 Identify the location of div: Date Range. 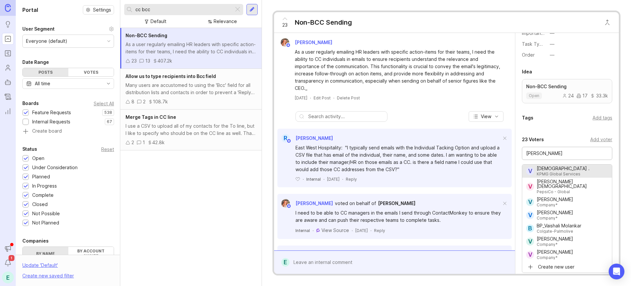
(36, 62).